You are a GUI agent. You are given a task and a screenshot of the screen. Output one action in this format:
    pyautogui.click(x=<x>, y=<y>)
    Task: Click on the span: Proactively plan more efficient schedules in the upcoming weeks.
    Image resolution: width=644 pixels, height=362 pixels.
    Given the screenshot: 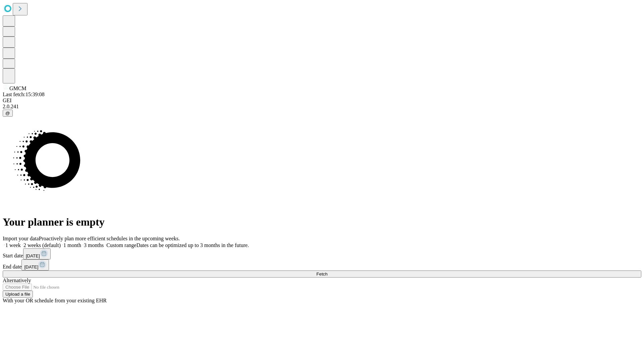 What is the action you would take?
    pyautogui.click(x=109, y=238)
    